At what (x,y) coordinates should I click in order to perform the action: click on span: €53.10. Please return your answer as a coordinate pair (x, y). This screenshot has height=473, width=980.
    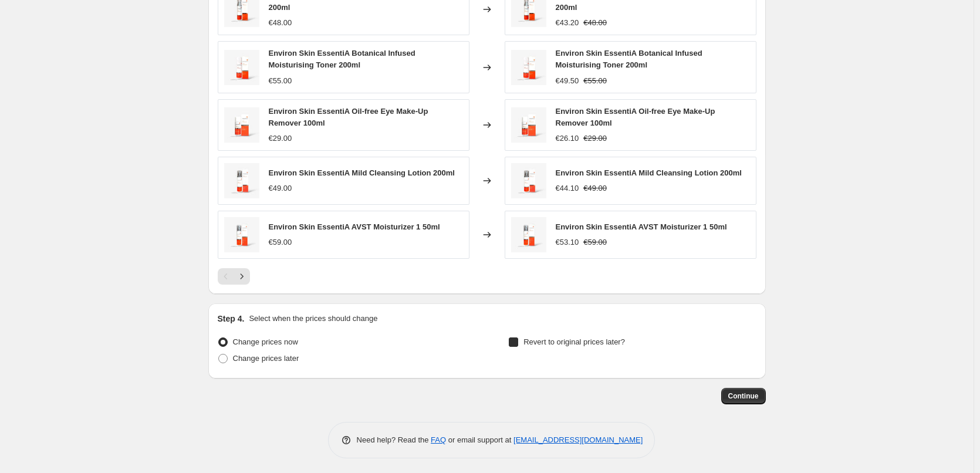
    Looking at the image, I should click on (567, 242).